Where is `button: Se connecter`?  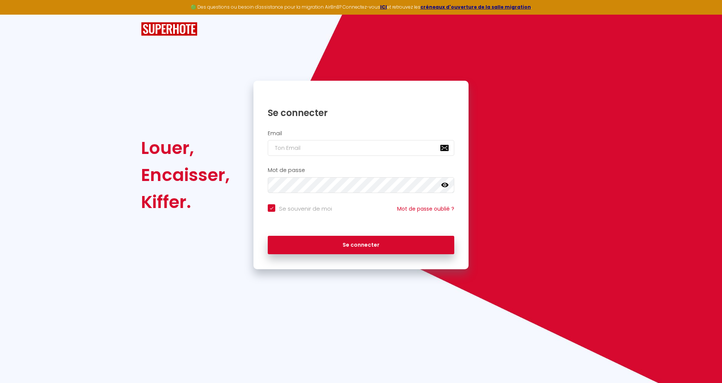 button: Se connecter is located at coordinates (361, 245).